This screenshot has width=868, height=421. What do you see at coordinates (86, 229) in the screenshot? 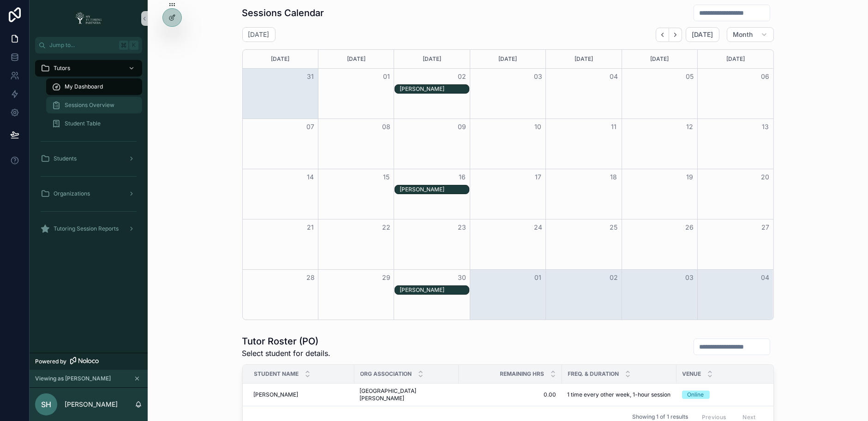
I see `span: Tutoring Session Reports` at bounding box center [86, 229].